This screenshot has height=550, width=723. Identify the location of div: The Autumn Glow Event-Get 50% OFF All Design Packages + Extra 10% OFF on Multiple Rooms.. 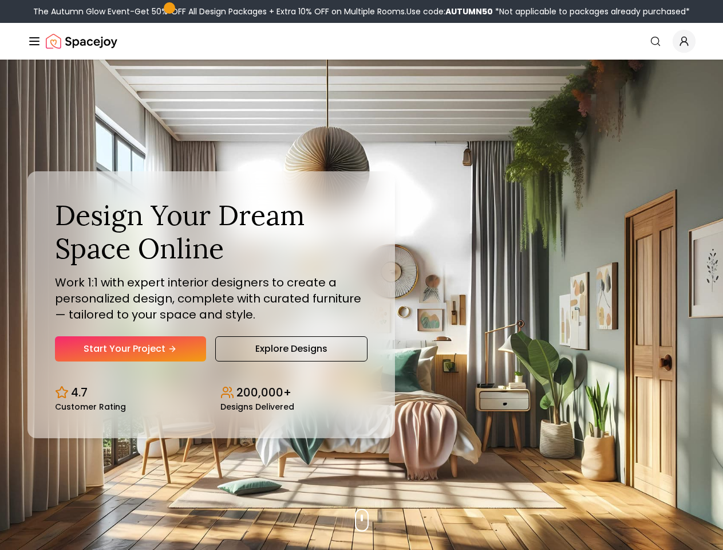
(361, 11).